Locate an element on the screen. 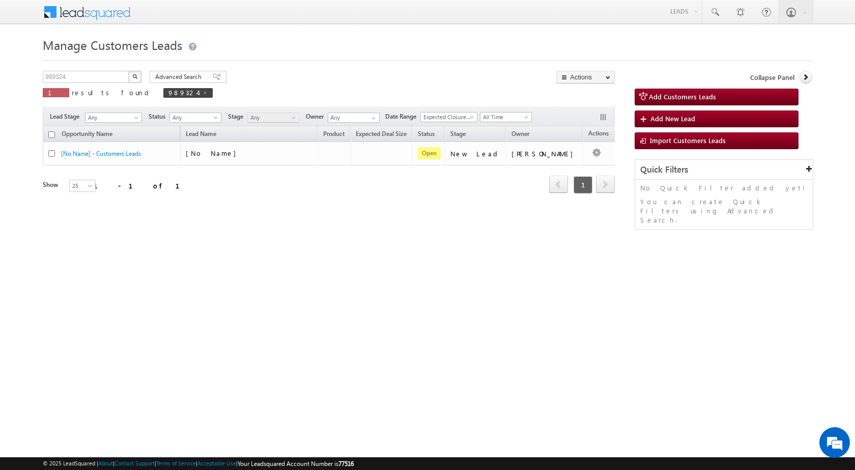 The height and width of the screenshot is (470, 855). div: Quick Filters is located at coordinates (723, 169).